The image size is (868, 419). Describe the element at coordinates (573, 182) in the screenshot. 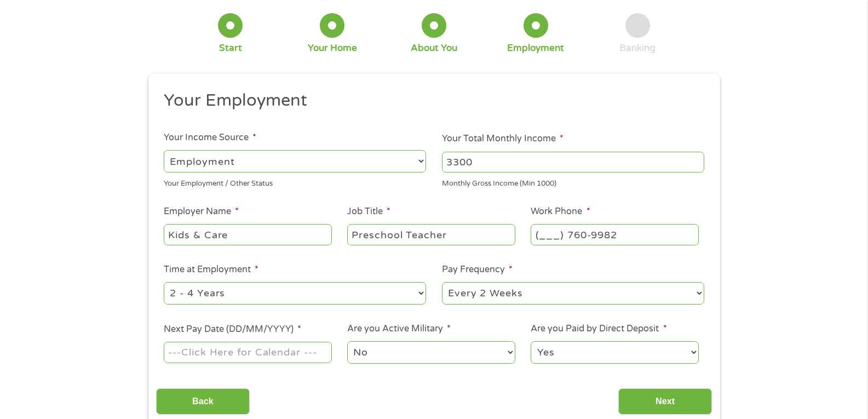

I see `div: Monthly Gross Income (Min 1000)` at that location.